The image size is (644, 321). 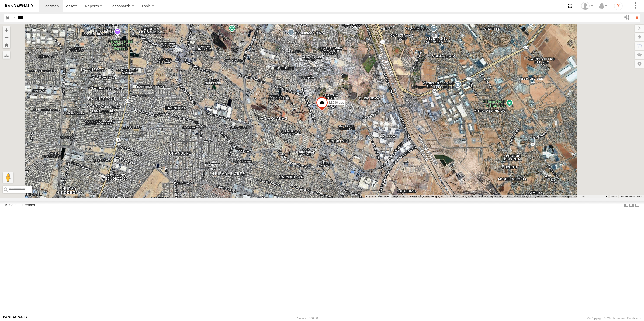 What do you see at coordinates (8, 177) in the screenshot?
I see `button: Drag Pegman onto the map to open Street View` at bounding box center [8, 177].